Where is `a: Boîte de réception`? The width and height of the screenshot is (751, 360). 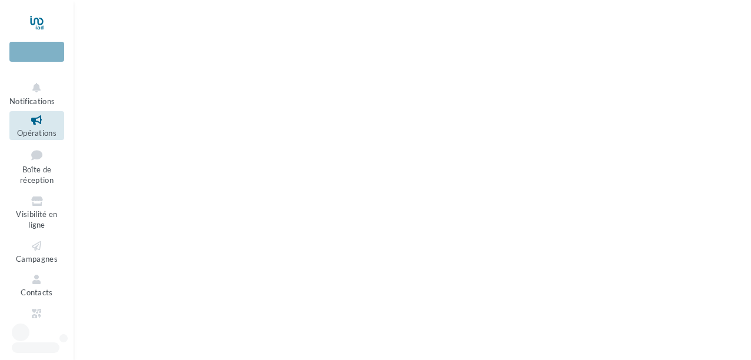
a: Boîte de réception is located at coordinates (37, 166).